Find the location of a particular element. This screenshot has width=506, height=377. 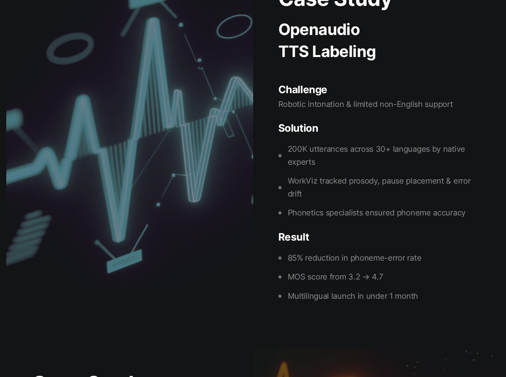

h3: TTS Labeling is located at coordinates (377, 51).